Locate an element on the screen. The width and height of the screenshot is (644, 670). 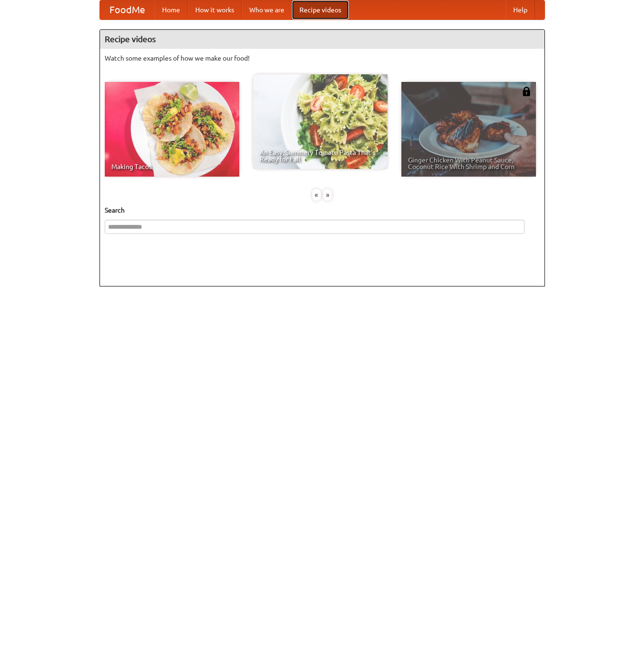
img: 483408.png is located at coordinates (527, 92).